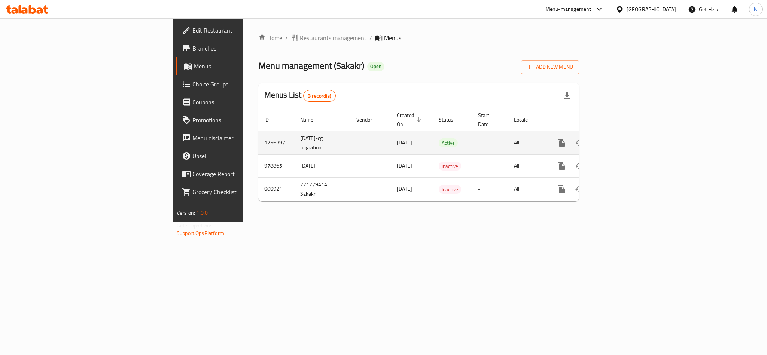 This screenshot has height=355, width=767. I want to click on span: 1.0.0, so click(202, 213).